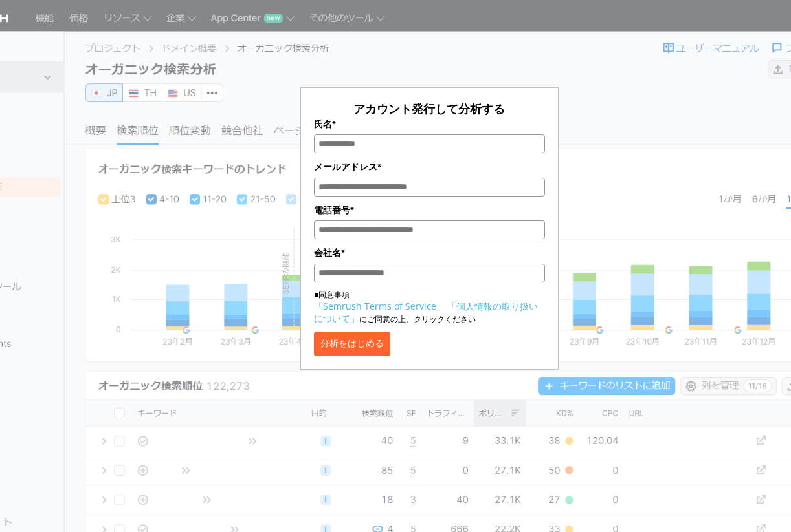 Image resolution: width=791 pixels, height=532 pixels. I want to click on label: 電話番号*, so click(429, 210).